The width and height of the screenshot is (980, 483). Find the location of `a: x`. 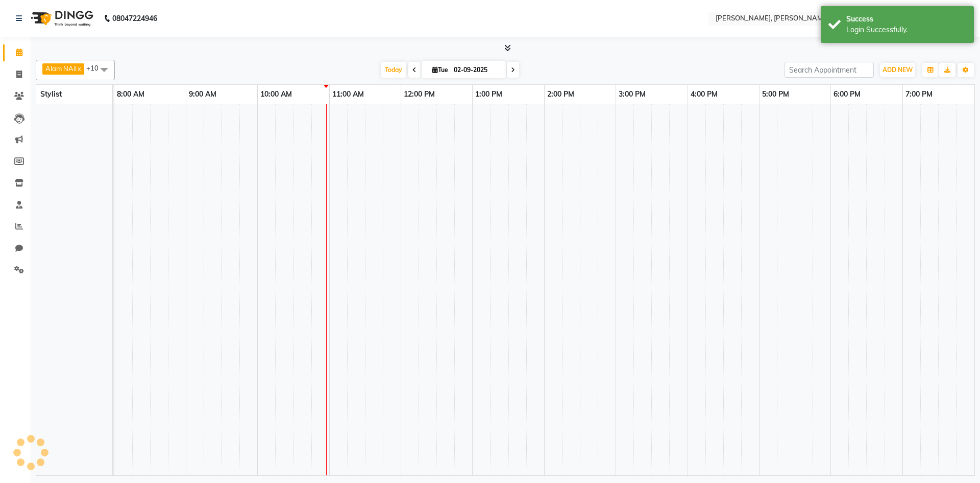

a: x is located at coordinates (78, 68).